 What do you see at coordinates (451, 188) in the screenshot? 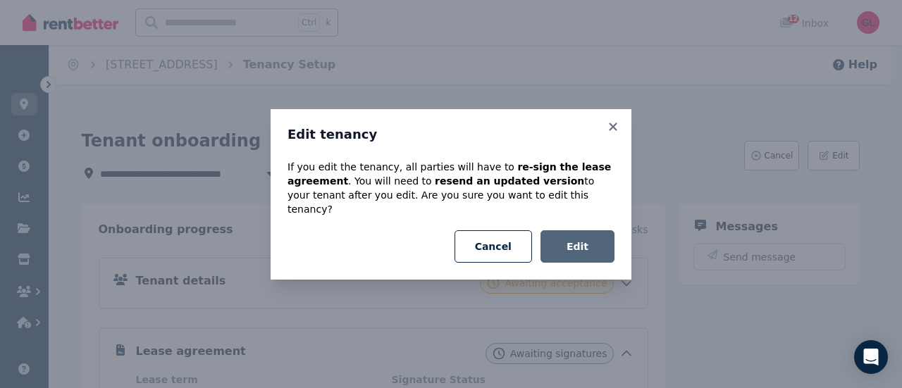
I see `p: If you edit the tenancy, all parties will have to . You will need to to your tenant after you edi...` at bounding box center [451, 188].